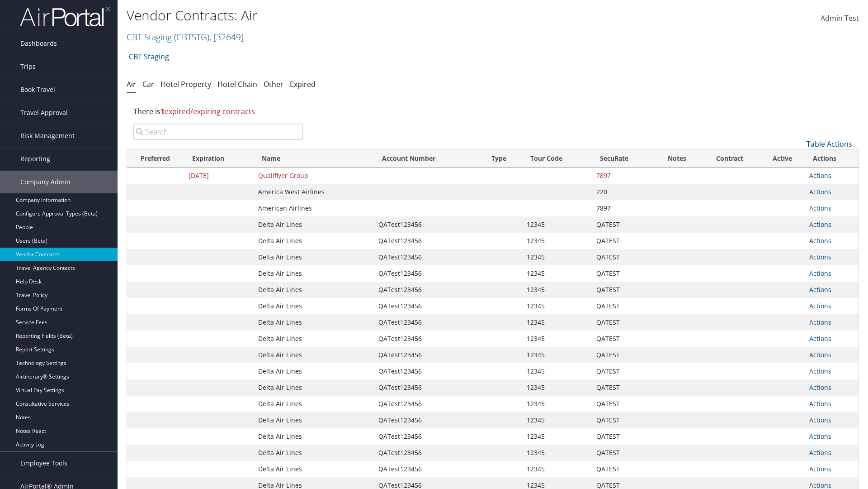  I want to click on th: SecuRate: activate to sort column ascending, so click(623, 159).